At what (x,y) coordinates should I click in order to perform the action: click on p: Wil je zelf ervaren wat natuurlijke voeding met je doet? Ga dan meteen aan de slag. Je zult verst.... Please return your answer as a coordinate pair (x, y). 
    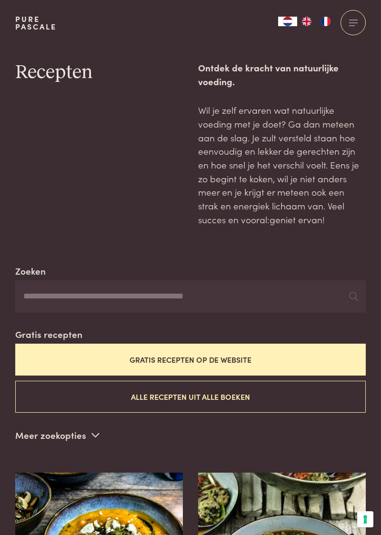
    Looking at the image, I should click on (282, 165).